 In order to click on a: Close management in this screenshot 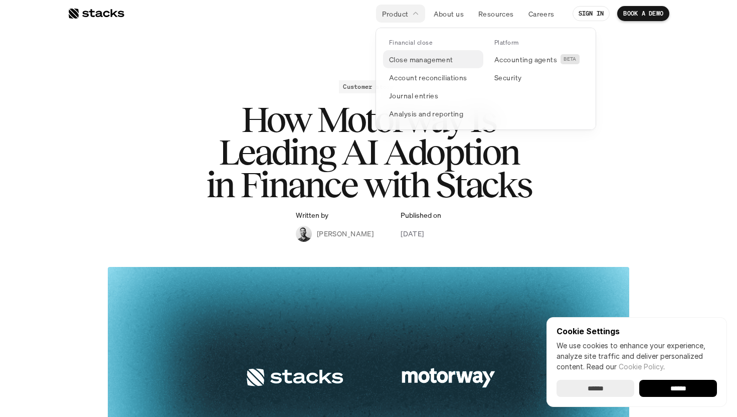, I will do `click(433, 59)`.